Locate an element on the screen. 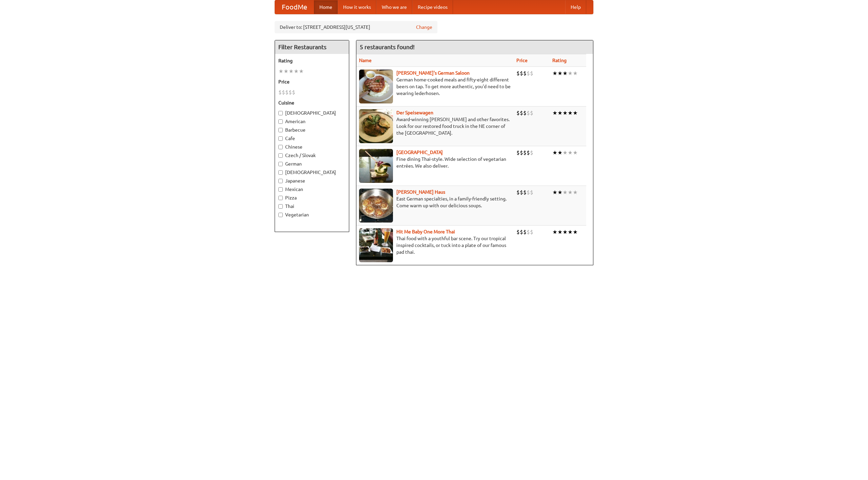 The height and width of the screenshot is (480, 868). img: satay.jpg is located at coordinates (376, 166).